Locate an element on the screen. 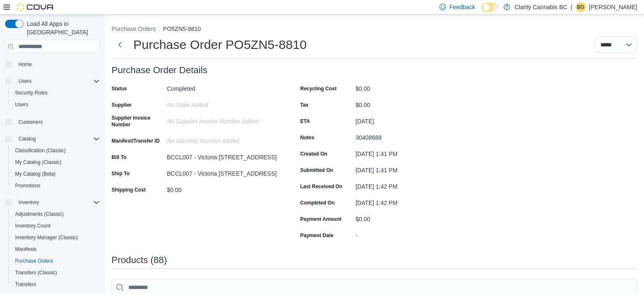 The image size is (644, 294). span: Customers is located at coordinates (57, 122).